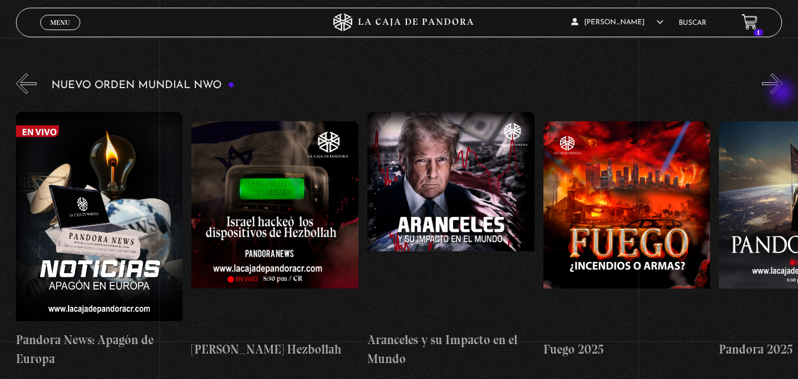  What do you see at coordinates (99, 349) in the screenshot?
I see `h4: Pandora News: Apagón de Europa` at bounding box center [99, 349].